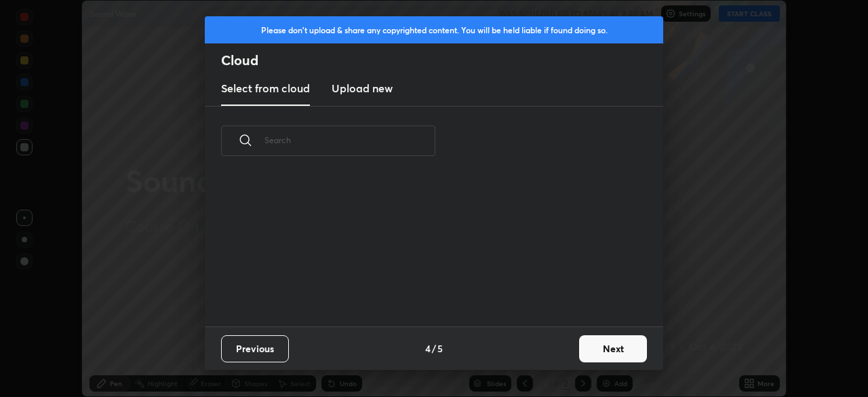 This screenshot has width=868, height=397. What do you see at coordinates (350, 140) in the screenshot?
I see `input: Search` at bounding box center [350, 140].